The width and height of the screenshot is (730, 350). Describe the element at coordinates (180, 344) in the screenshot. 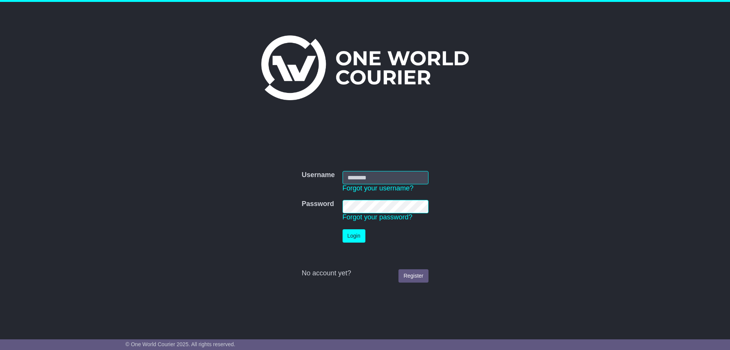

I see `span: © One World Courier 2025. All rights reserved.` at that location.